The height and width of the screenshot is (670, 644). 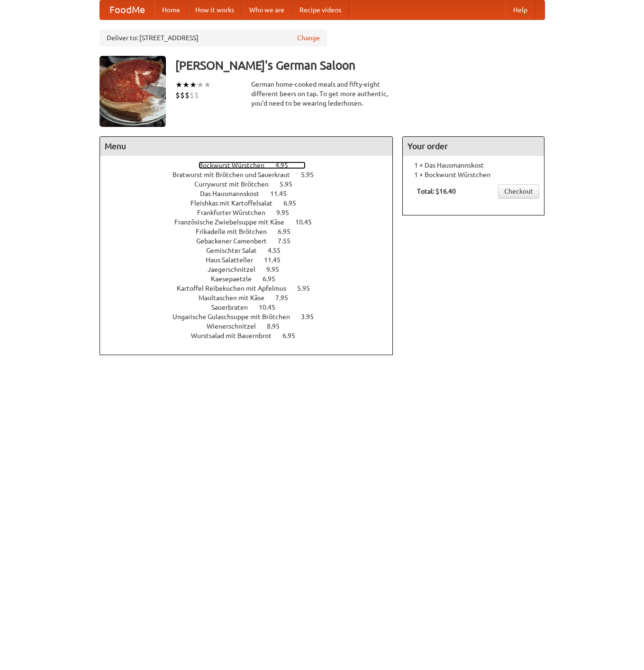 What do you see at coordinates (235, 307) in the screenshot?
I see `span: Sauerbraten` at bounding box center [235, 307].